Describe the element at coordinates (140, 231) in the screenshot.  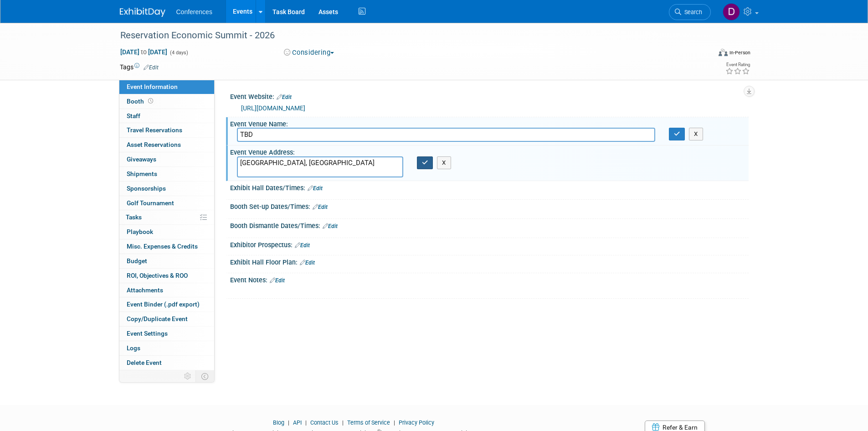
I see `span: Playbook` at that location.